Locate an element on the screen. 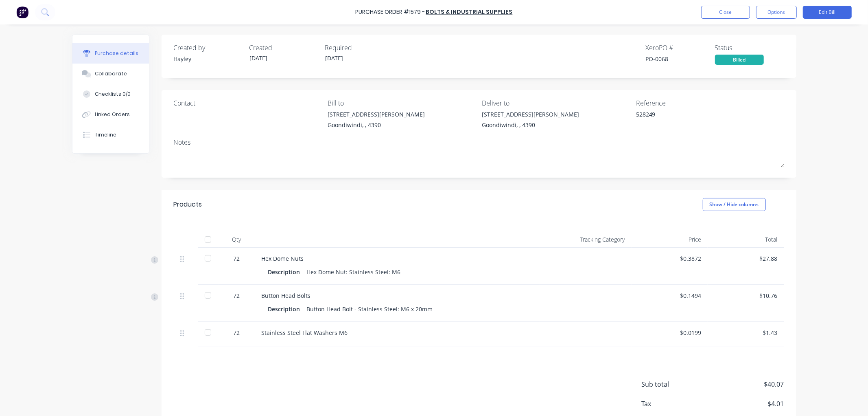 The height and width of the screenshot is (416, 868). div: Collaborate is located at coordinates (111, 74).